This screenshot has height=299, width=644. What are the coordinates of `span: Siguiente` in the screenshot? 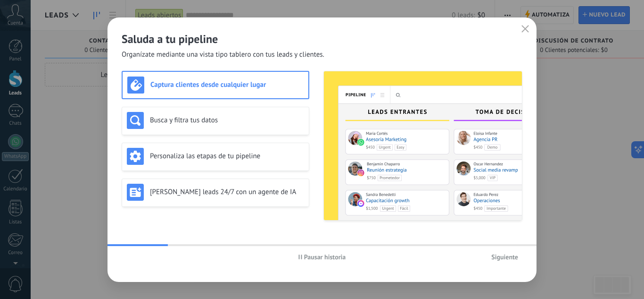 It's located at (504, 257).